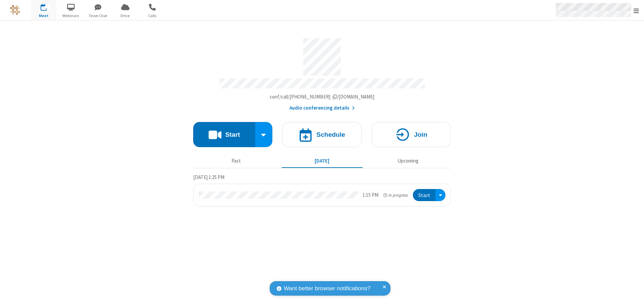 This screenshot has width=644, height=307. I want to click on button: Schedule, so click(322, 134).